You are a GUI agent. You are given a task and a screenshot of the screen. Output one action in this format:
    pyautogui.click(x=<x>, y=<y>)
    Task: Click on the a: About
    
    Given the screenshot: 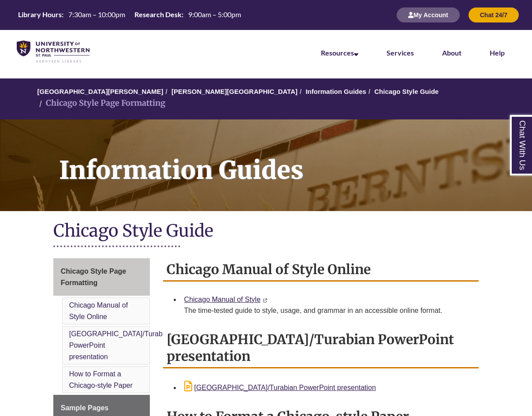 What is the action you would take?
    pyautogui.click(x=452, y=52)
    